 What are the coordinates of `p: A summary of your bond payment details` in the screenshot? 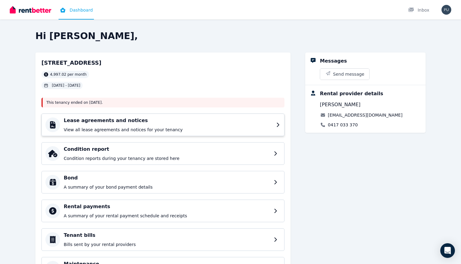 It's located at (167, 187).